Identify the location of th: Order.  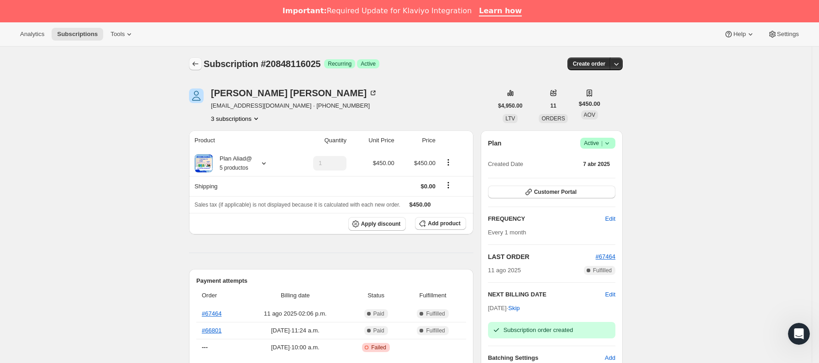
(219, 296).